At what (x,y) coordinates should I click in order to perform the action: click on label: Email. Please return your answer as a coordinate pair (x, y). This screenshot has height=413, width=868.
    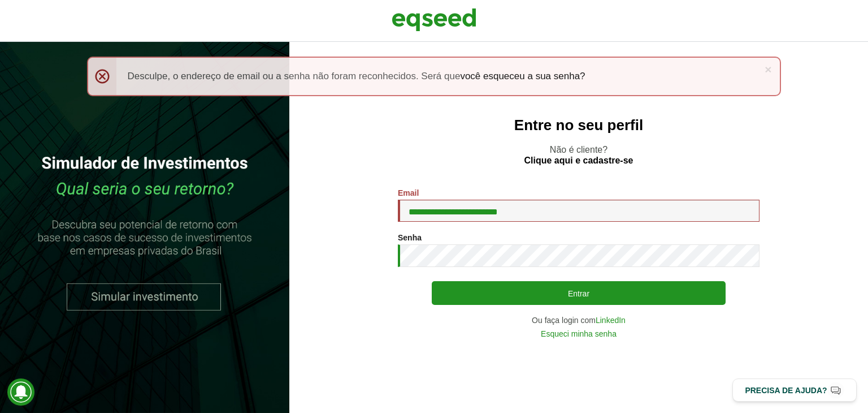
    Looking at the image, I should click on (408, 193).